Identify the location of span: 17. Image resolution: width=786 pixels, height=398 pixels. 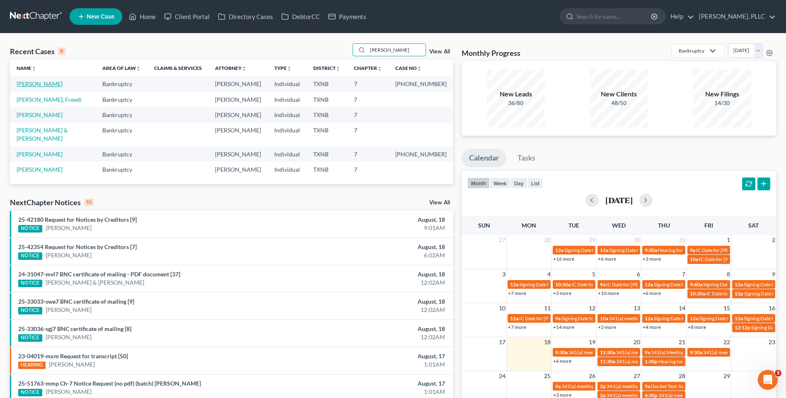
(502, 342).